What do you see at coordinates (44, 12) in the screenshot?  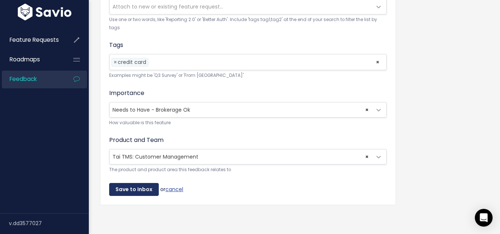 I see `img: logo-white.9d6f32f41409.svg` at bounding box center [44, 12].